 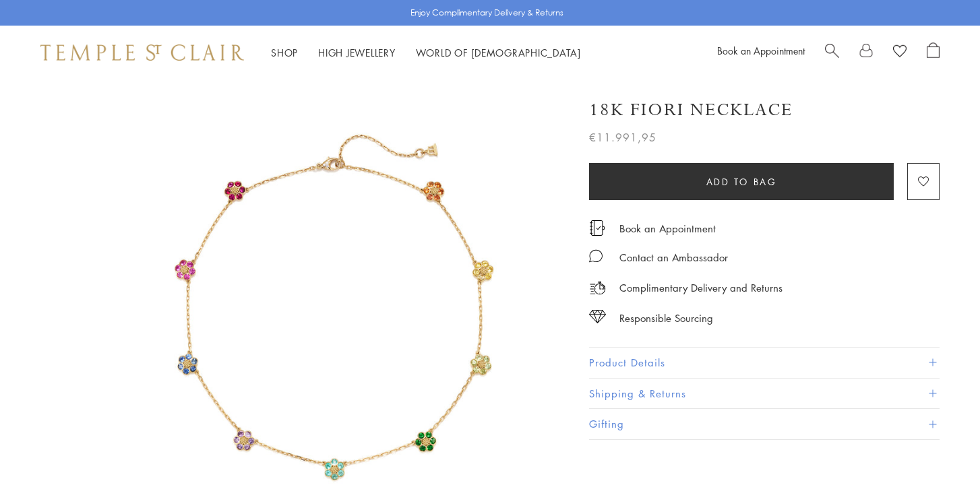 What do you see at coordinates (900, 52) in the screenshot?
I see `a: View Wishlist` at bounding box center [900, 52].